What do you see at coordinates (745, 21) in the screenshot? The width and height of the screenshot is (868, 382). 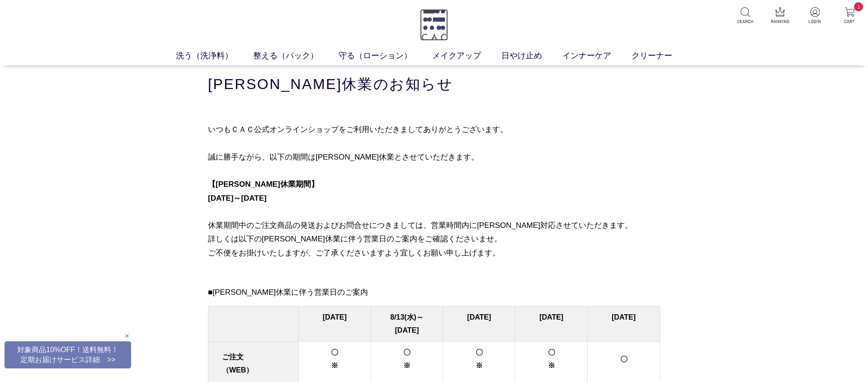 I see `p: SEARCH` at bounding box center [745, 21].